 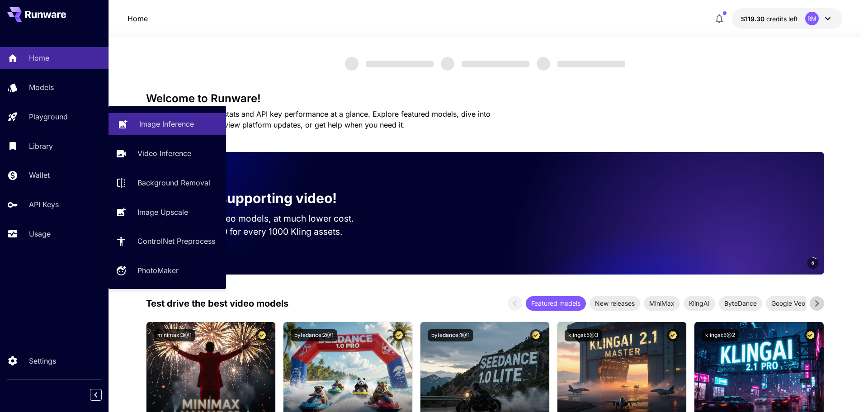 What do you see at coordinates (167, 124) in the screenshot?
I see `a: Image Inference` at bounding box center [167, 124].